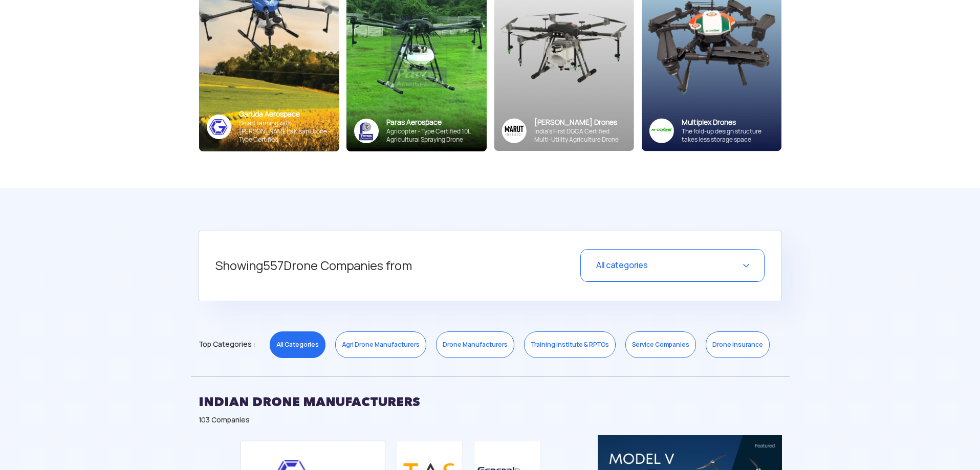 The width and height of the screenshot is (980, 470). What do you see at coordinates (490, 402) in the screenshot?
I see `h2: INDIAN DRONE MANUFACTURERS` at bounding box center [490, 402].